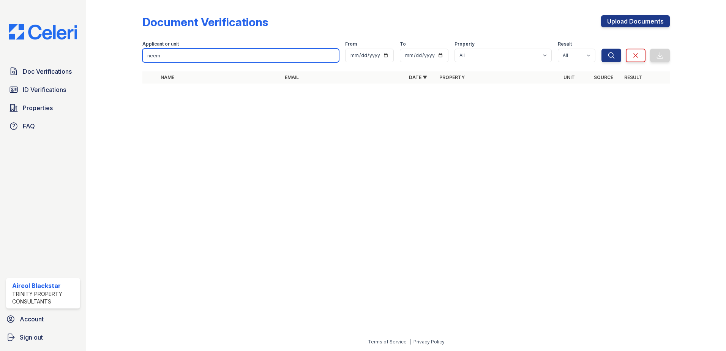 The height and width of the screenshot is (351, 726). I want to click on div: Document Verifications, so click(205, 22).